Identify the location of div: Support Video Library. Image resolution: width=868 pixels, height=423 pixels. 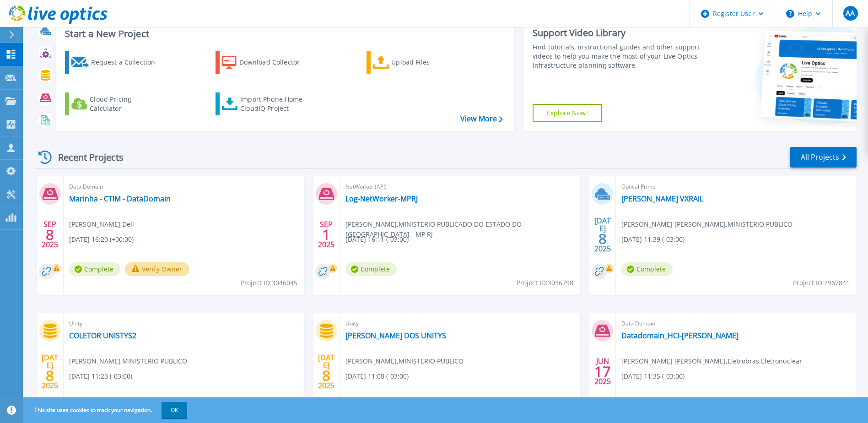
(617, 33).